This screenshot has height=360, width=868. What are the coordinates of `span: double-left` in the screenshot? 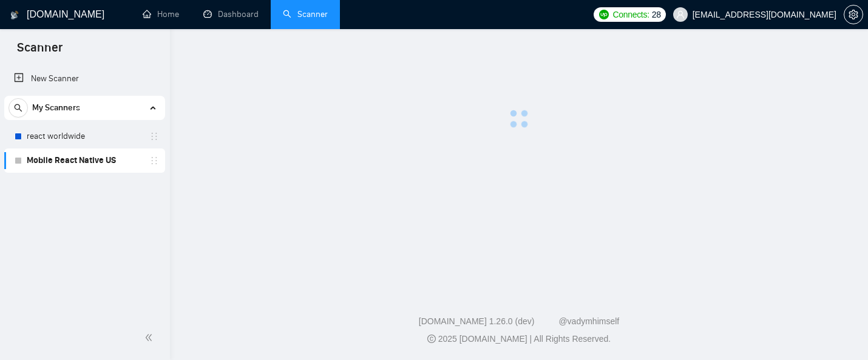 It's located at (150, 338).